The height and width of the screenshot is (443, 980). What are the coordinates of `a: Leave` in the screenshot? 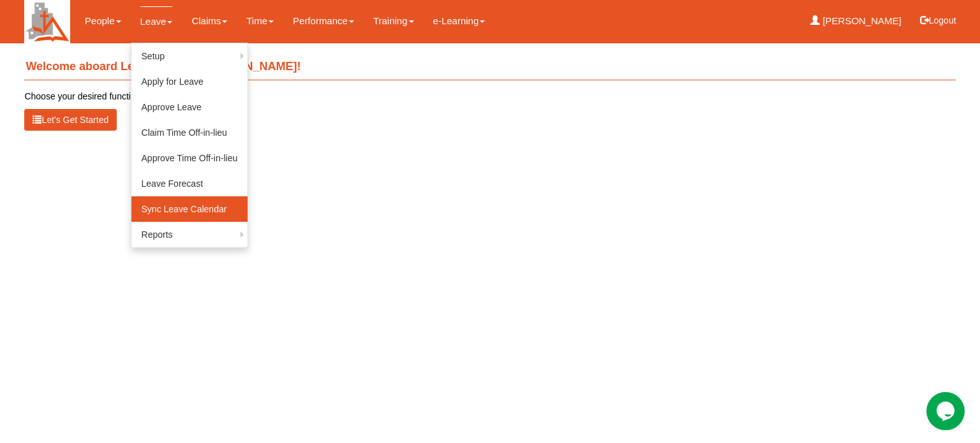 It's located at (156, 21).